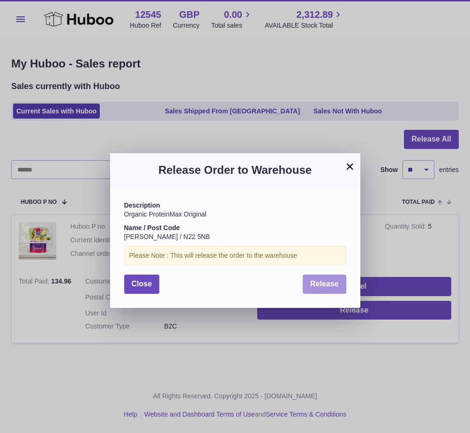  Describe the element at coordinates (235, 255) in the screenshot. I see `div: Please Note : This will release the order to the warehouse` at that location.